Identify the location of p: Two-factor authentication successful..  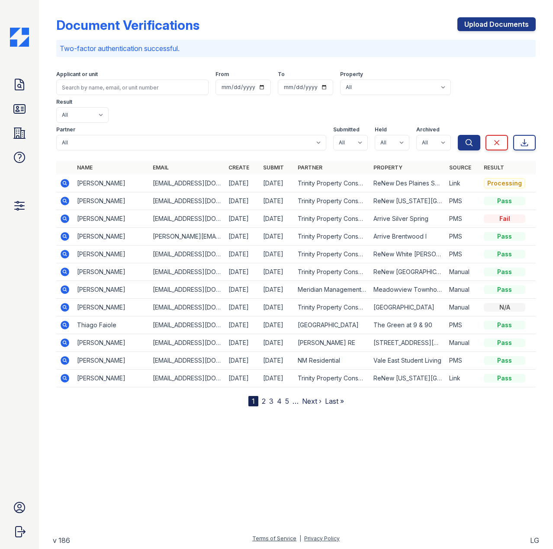
(296, 48).